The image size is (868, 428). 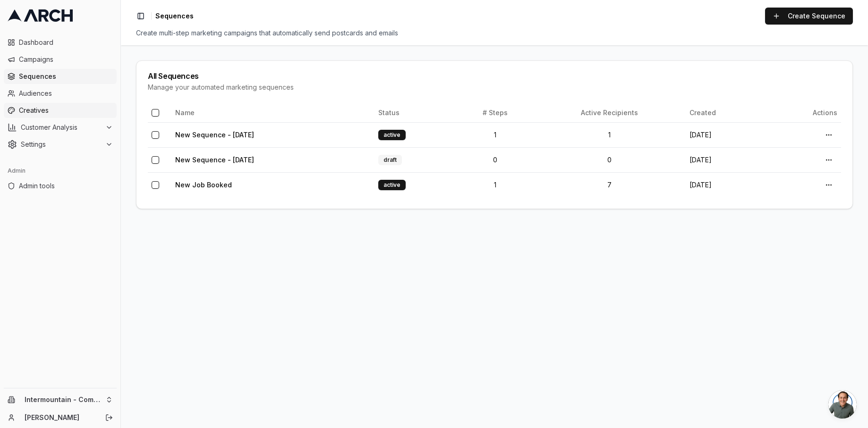 What do you see at coordinates (843, 404) in the screenshot?
I see `div: Open chat` at bounding box center [843, 404].